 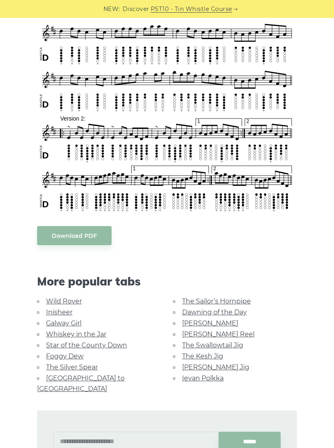 I want to click on a: Foggy Dew, so click(x=65, y=356).